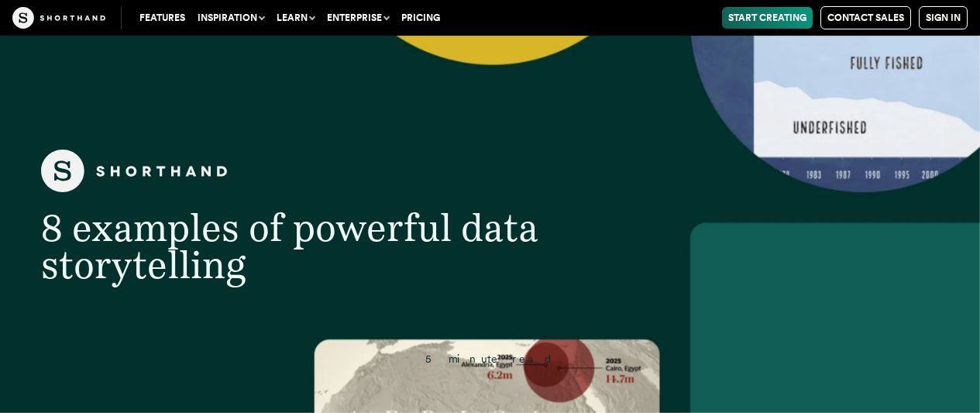 The width and height of the screenshot is (980, 413). Describe the element at coordinates (59, 17) in the screenshot. I see `img: The Craft` at that location.